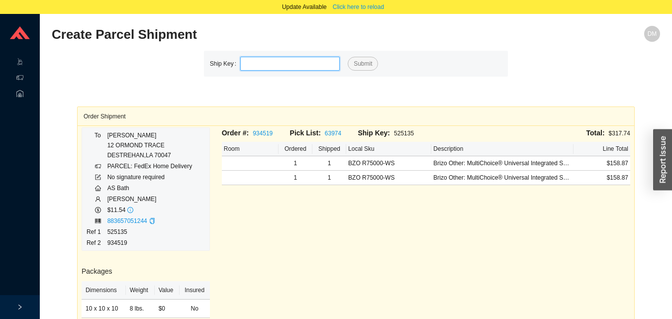  I want to click on td: 525135, so click(150, 232).